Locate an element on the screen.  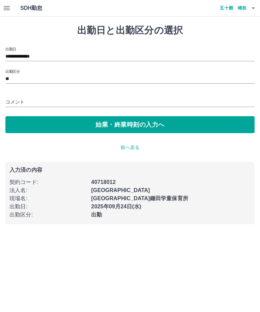
p: 出勤区分 : is located at coordinates (48, 214).